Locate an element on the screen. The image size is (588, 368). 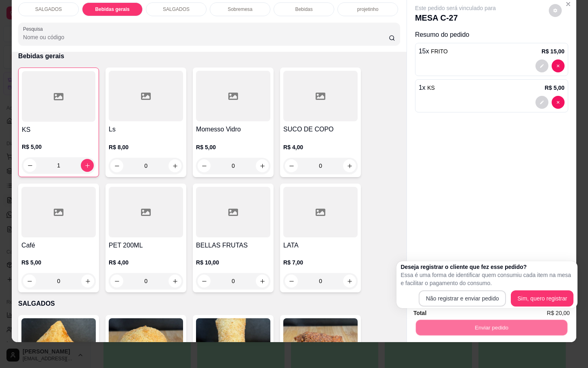
input: Pesquisa is located at coordinates (206, 37).